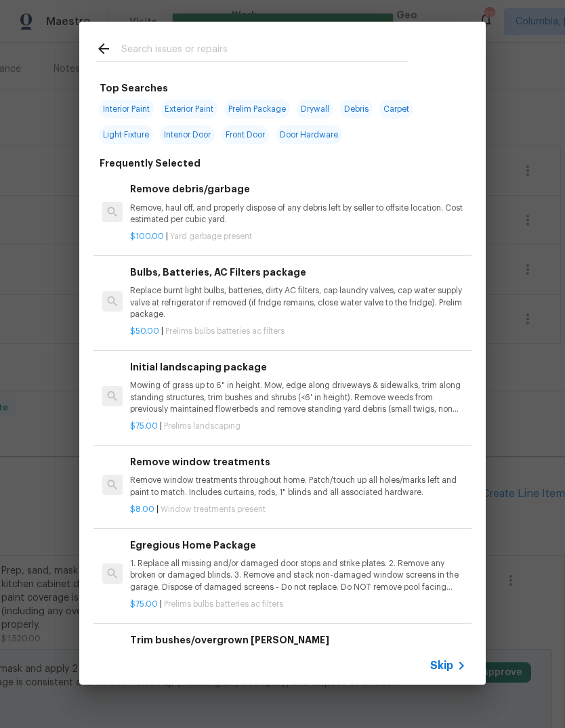  I want to click on span: Front Door, so click(245, 135).